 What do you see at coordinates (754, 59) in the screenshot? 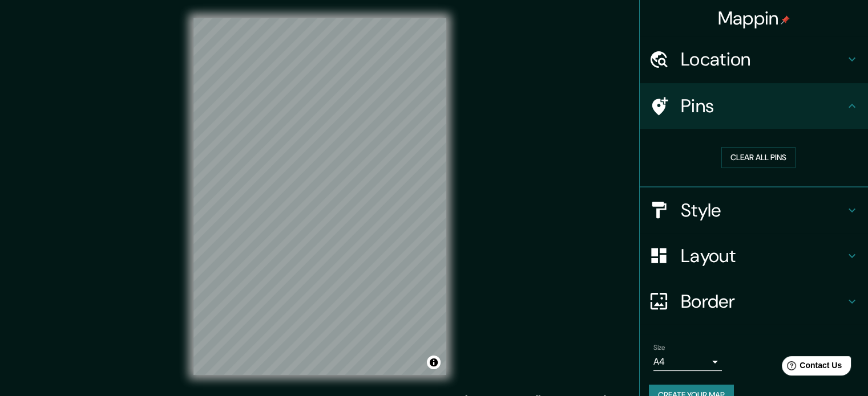
I see `div: Location` at bounding box center [754, 59].